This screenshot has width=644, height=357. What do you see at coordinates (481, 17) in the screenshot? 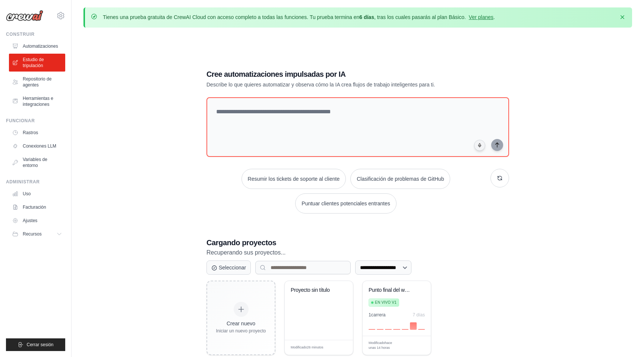
I see `font: Ver planes` at bounding box center [481, 17].